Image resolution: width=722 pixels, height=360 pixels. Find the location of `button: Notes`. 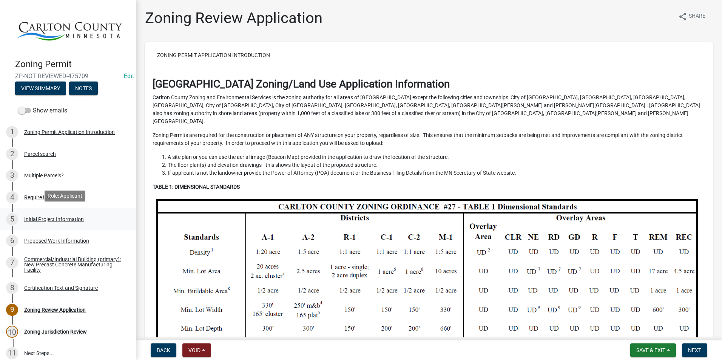

button: Notes is located at coordinates (83, 88).